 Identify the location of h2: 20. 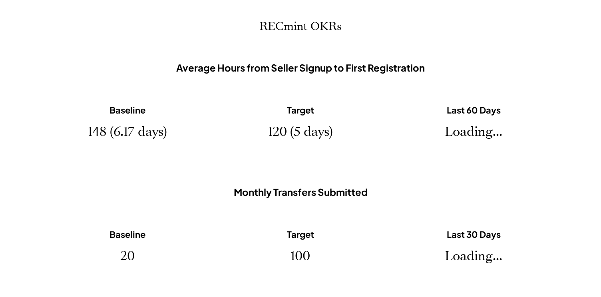
(128, 256).